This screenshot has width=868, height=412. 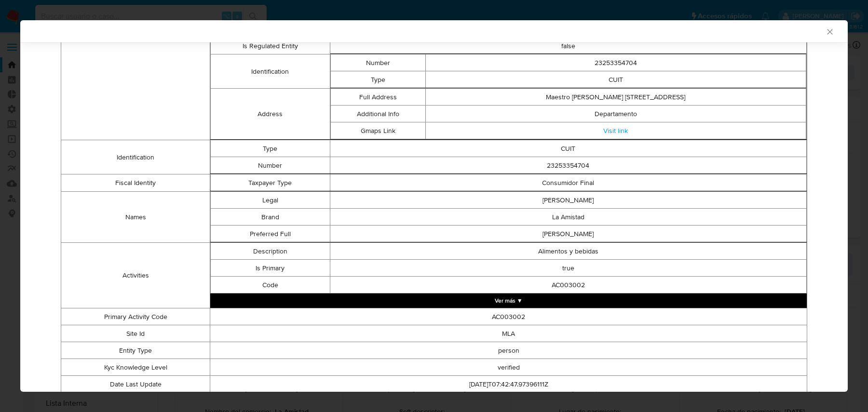 What do you see at coordinates (135, 217) in the screenshot?
I see `td: Names` at bounding box center [135, 217].